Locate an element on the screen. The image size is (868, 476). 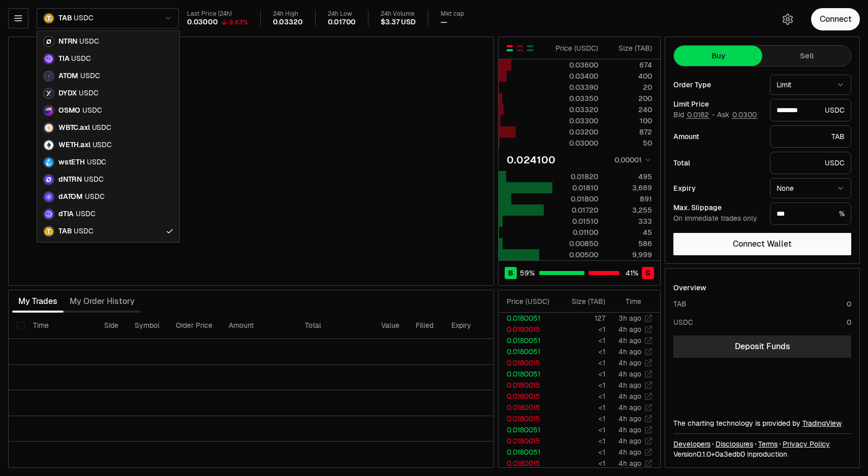
img: dydx.png is located at coordinates (49, 93).